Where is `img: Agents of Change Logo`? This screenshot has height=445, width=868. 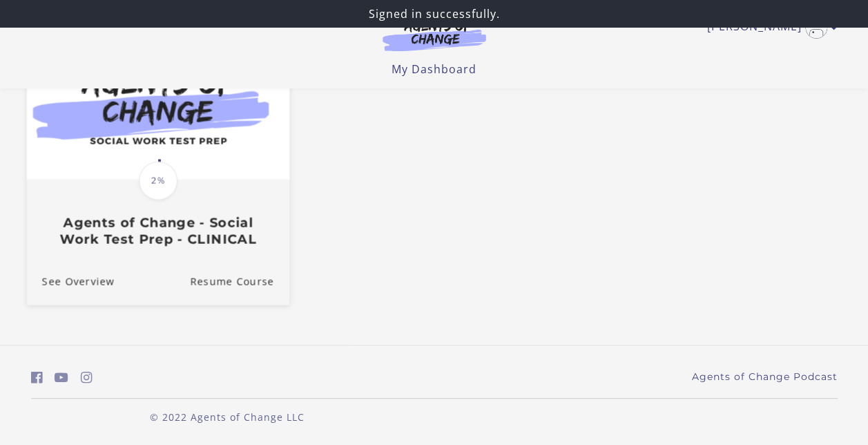
img: Agents of Change Logo is located at coordinates (434, 35).